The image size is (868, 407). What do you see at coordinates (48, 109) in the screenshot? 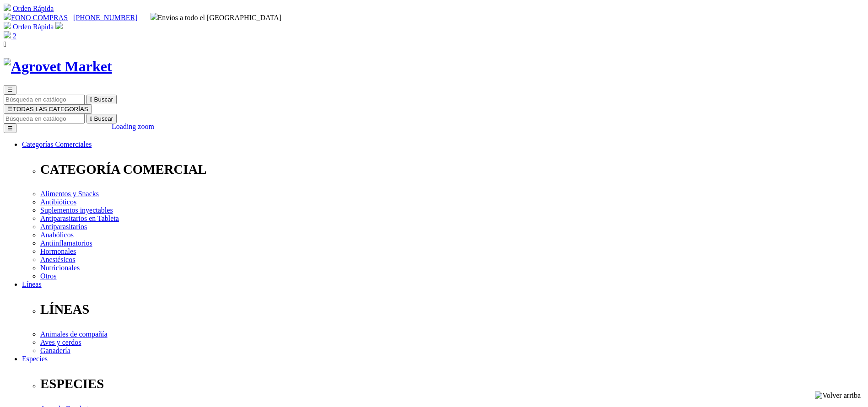
I see `button: ☰TODAS LAS CATEGORÍAS` at bounding box center [48, 109].